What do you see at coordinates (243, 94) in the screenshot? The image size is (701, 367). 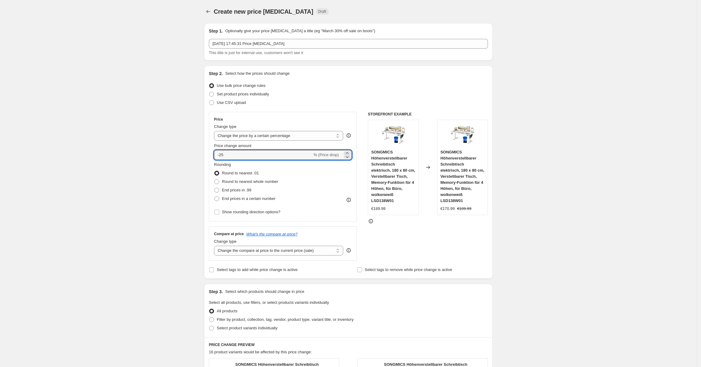 I see `span: Set product prices individually` at bounding box center [243, 94].